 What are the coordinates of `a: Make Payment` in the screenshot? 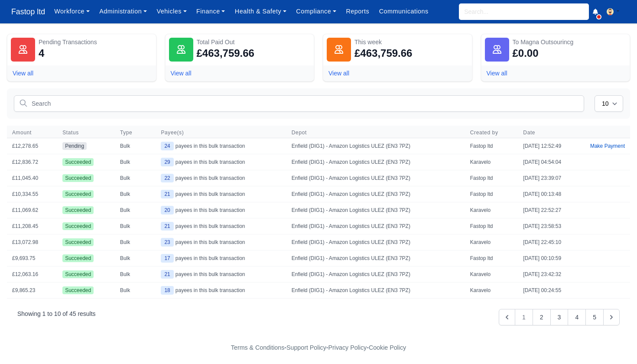 It's located at (608, 146).